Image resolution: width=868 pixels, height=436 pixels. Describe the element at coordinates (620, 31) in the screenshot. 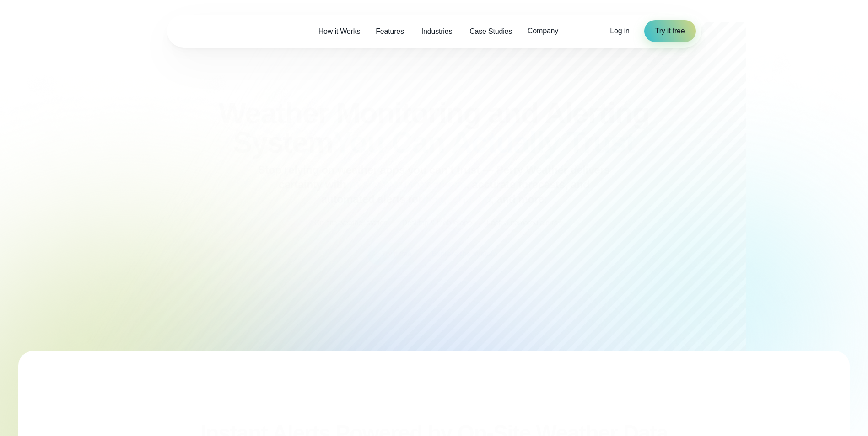

I see `span: Log in` at that location.